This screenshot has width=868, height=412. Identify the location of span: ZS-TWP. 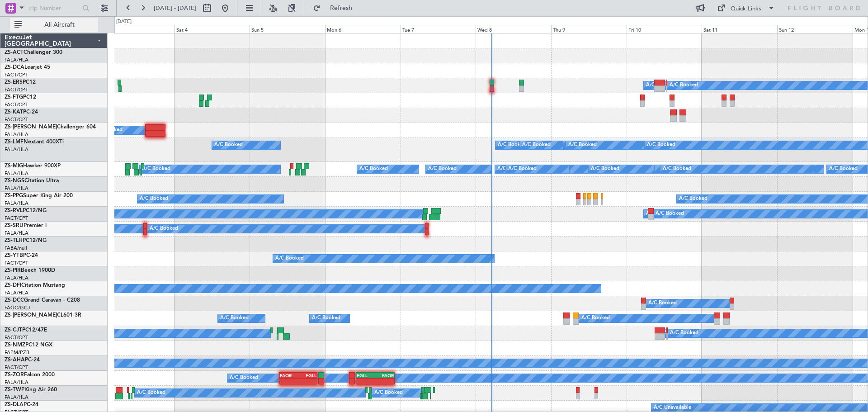
(14, 390).